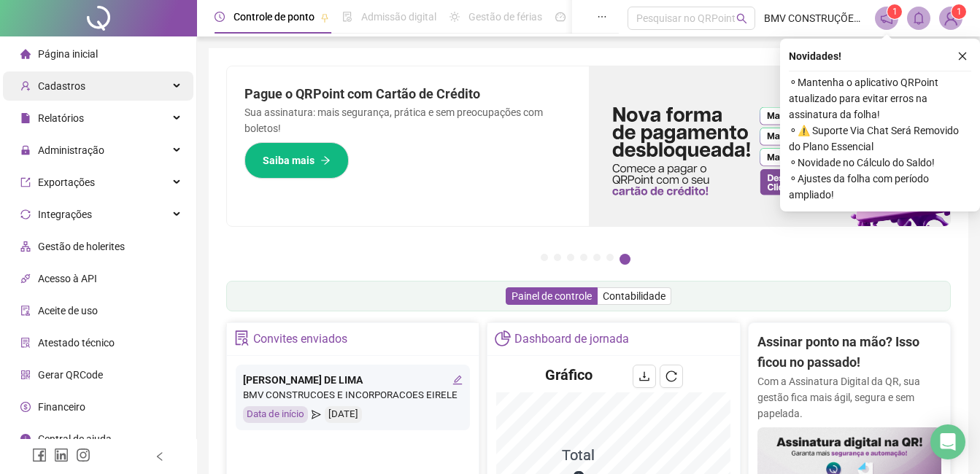 Image resolution: width=980 pixels, height=474 pixels. I want to click on span: Administração, so click(71, 150).